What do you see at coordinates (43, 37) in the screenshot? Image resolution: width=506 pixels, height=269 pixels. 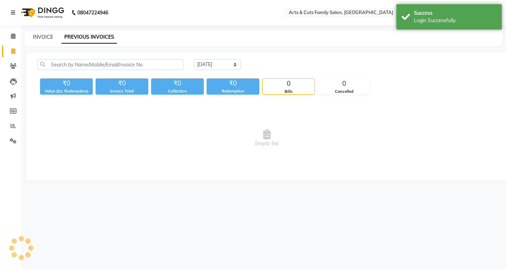 I see `a: INVOICE` at bounding box center [43, 37].